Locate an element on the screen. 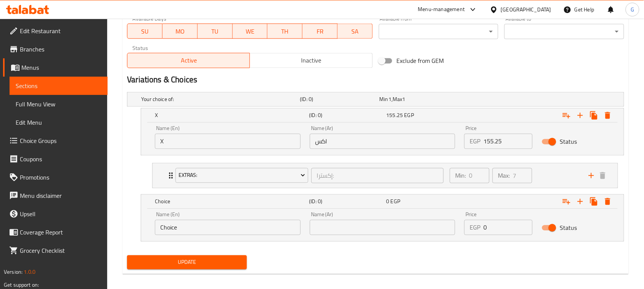 This screenshot has width=644, height=289. span: Edit Menu is located at coordinates (58, 122).